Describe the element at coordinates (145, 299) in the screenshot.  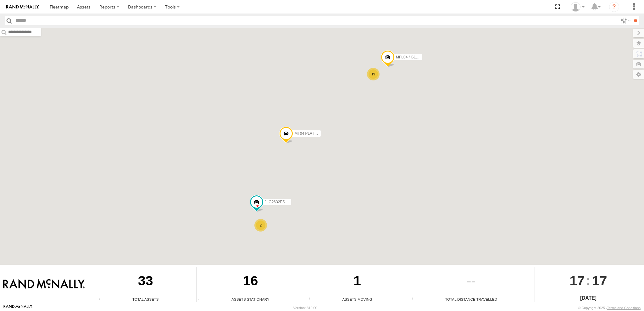
I see `div: Total Assets` at that location.